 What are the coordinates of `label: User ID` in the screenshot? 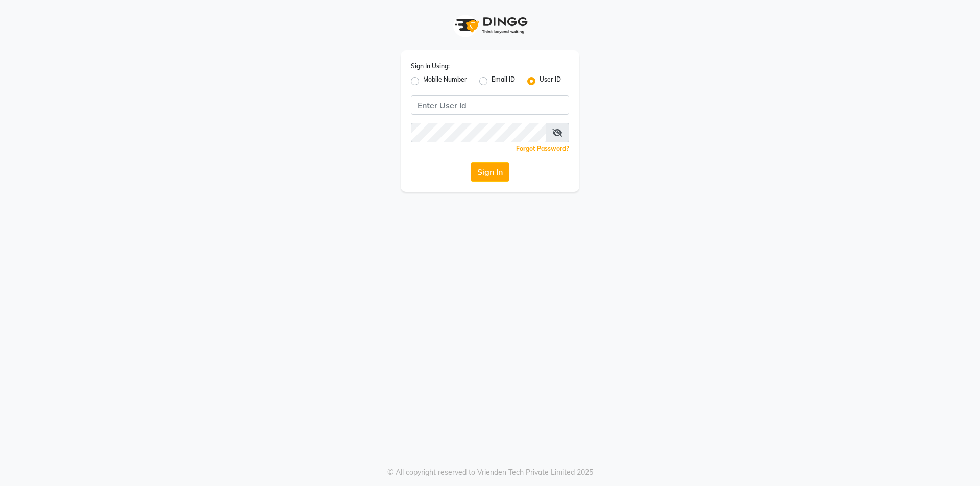 It's located at (551, 81).